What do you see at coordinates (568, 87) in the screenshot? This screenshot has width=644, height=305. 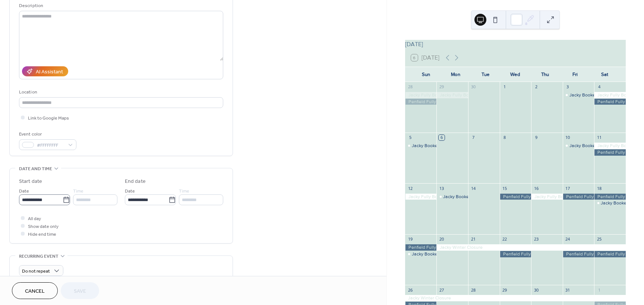 I see `div: 3` at bounding box center [568, 87].